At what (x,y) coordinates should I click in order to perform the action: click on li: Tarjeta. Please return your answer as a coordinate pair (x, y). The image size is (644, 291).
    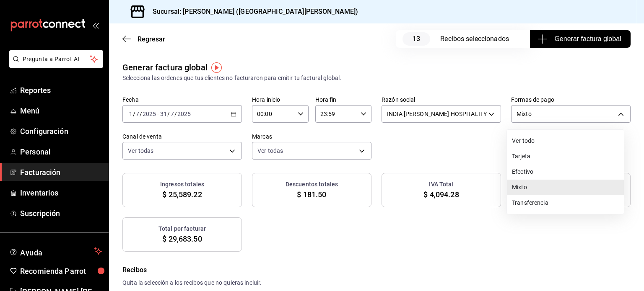
    Looking at the image, I should click on (565, 156).